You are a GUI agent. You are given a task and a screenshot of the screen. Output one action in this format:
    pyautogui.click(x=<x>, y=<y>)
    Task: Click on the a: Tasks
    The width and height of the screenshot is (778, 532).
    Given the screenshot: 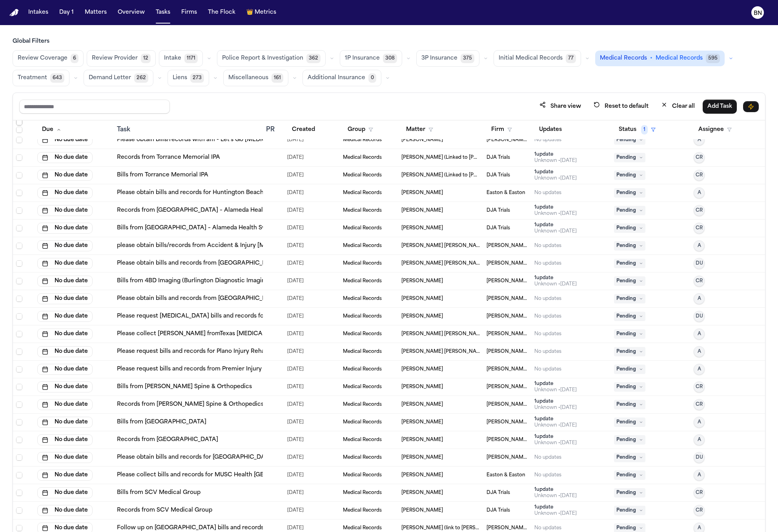 What is the action you would take?
    pyautogui.click(x=163, y=13)
    